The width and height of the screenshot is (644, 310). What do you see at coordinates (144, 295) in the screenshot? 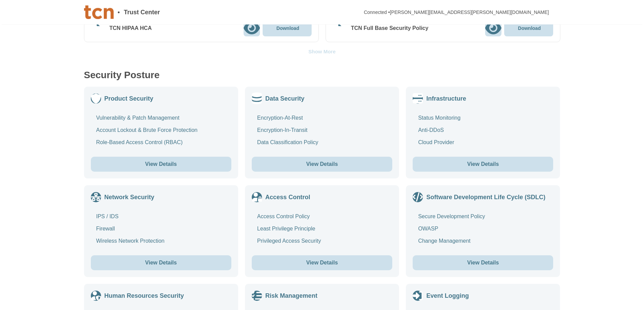
I see `div: Human Resources Security` at bounding box center [144, 295].